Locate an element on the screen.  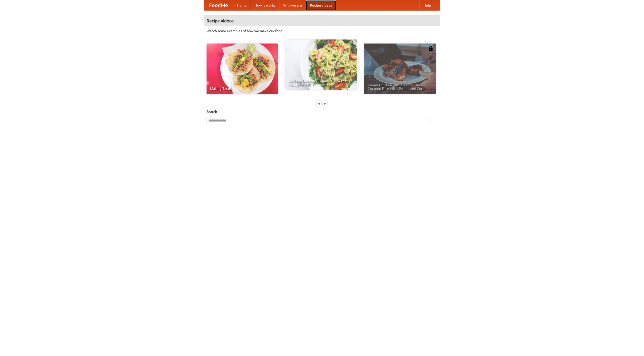
p: Watch some examples of how we make our food! is located at coordinates (322, 31).